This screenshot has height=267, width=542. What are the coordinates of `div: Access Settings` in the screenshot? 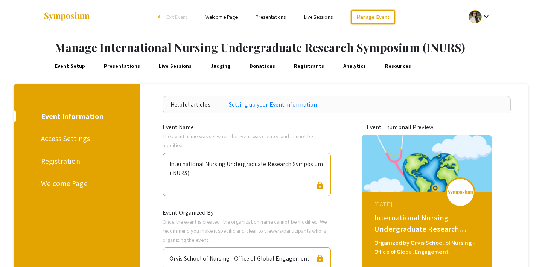 It's located at (75, 139).